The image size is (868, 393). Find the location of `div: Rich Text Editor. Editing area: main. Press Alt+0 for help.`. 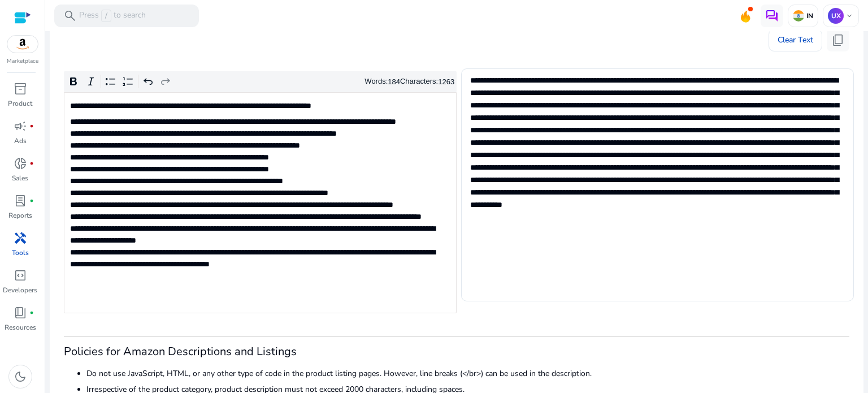

div: Rich Text Editor. Editing area: main. Press Alt+0 for help. is located at coordinates (260, 202).